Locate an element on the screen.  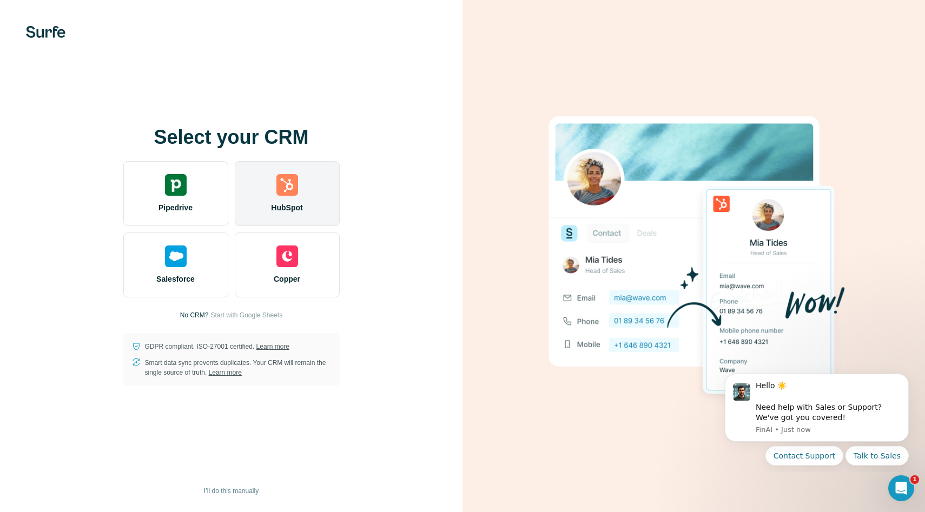
img: copper's logo is located at coordinates (287, 256).